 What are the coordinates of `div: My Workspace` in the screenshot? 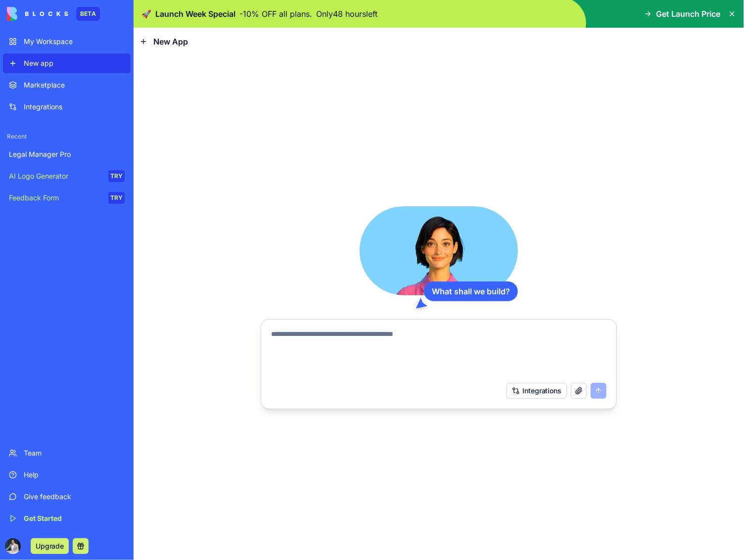 It's located at (74, 42).